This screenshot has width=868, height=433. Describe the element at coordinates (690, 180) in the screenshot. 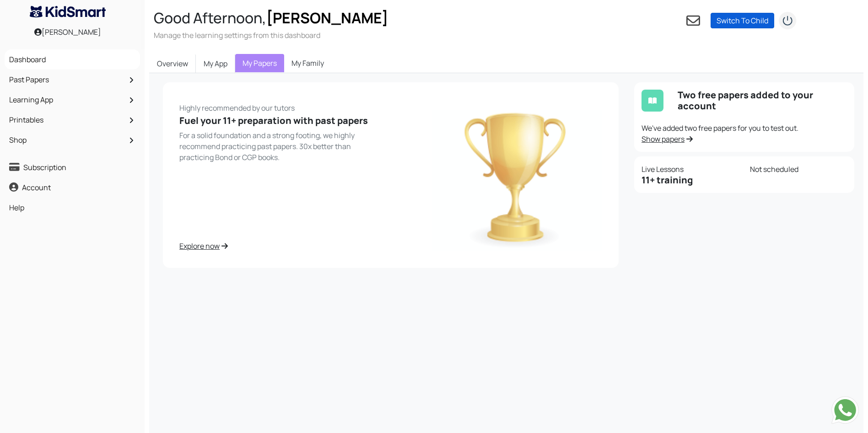

I see `h5: 11+ training` at that location.